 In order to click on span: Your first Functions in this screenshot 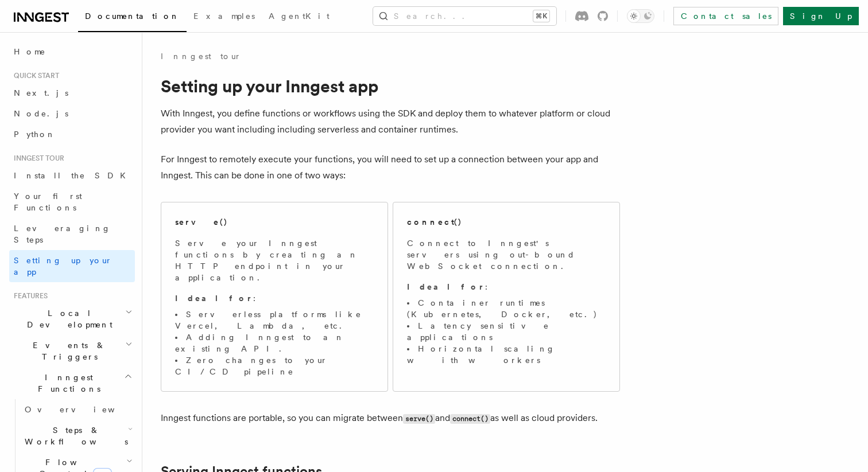, I will do `click(47, 202)`.